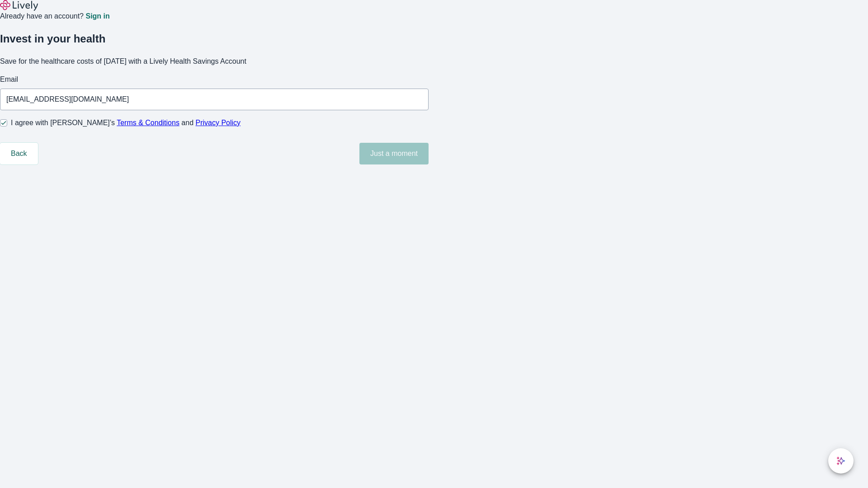  I want to click on a: Privacy Policy, so click(218, 123).